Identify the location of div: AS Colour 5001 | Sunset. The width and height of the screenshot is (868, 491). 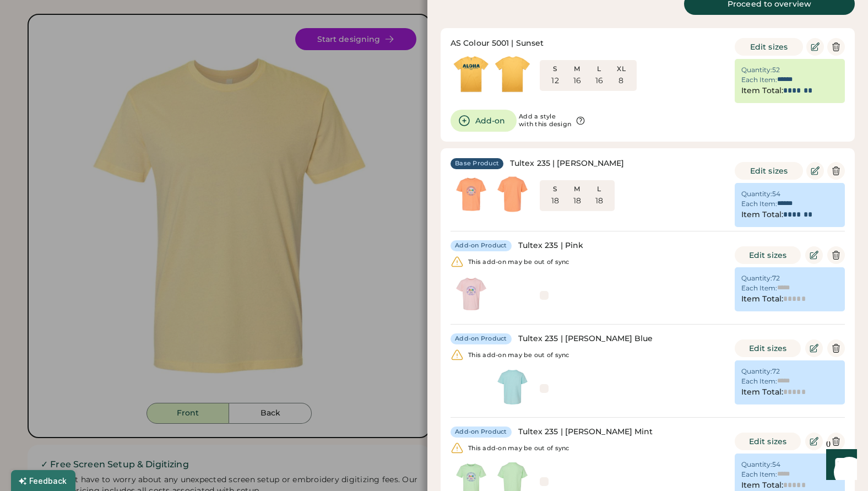
(497, 43).